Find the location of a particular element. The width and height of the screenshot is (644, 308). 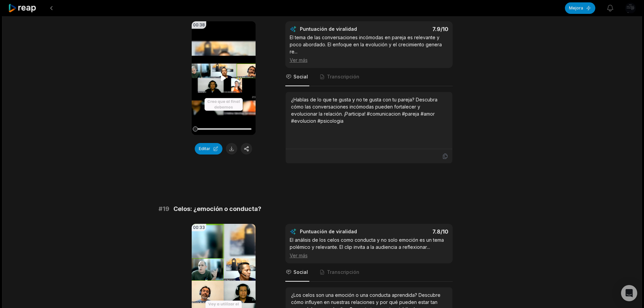

font: Mejora is located at coordinates (576, 8).